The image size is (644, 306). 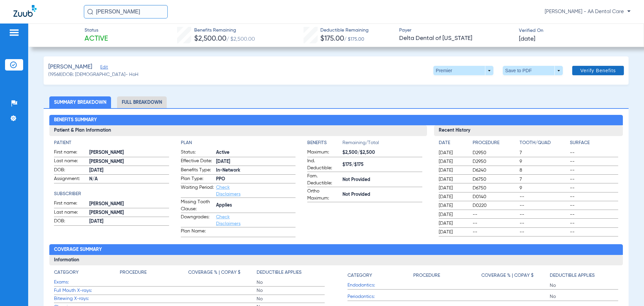 What do you see at coordinates (256, 205) in the screenshot?
I see `span: Applies` at bounding box center [256, 205].